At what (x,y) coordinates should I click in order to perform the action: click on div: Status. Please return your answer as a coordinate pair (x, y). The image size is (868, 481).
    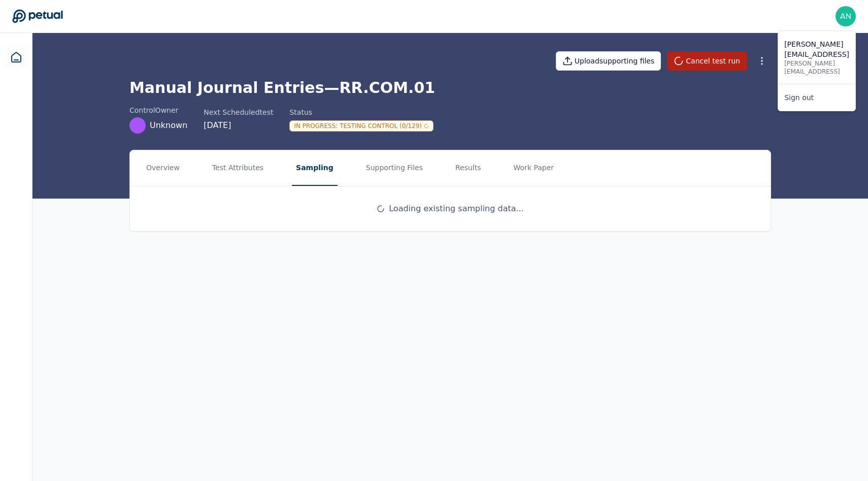
    Looking at the image, I should click on (362, 112).